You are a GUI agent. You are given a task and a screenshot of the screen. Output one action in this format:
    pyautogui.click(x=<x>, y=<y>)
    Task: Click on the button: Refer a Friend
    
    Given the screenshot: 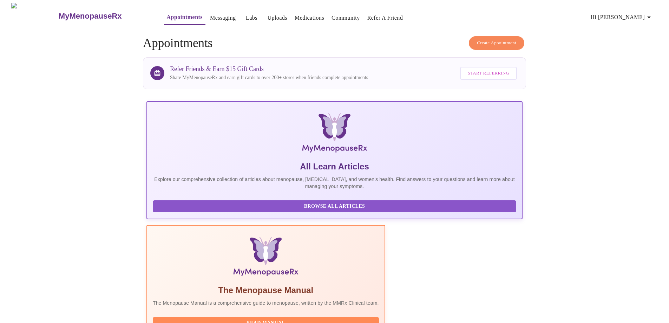 What is the action you would take?
    pyautogui.click(x=385, y=18)
    